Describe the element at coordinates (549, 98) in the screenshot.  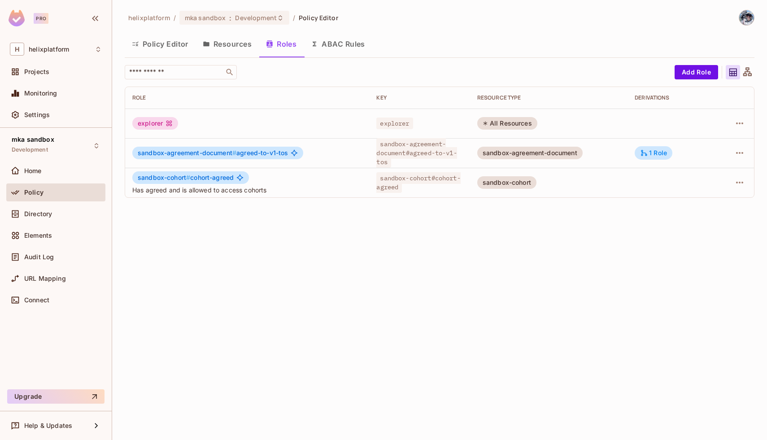
I see `div: RESOURCE TYPE` at that location.